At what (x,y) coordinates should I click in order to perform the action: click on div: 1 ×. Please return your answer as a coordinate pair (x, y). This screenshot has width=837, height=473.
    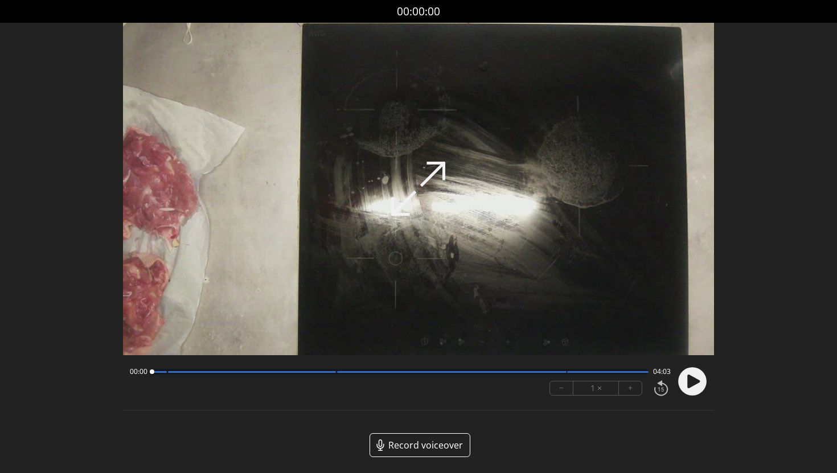
    Looking at the image, I should click on (596, 388).